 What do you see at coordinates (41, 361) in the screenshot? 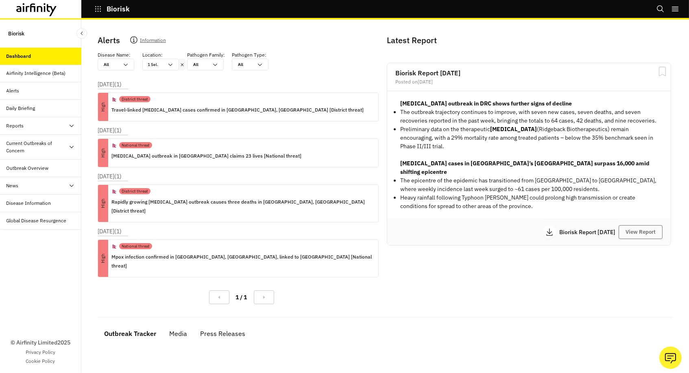
I see `a: Cookie Policy` at bounding box center [41, 361].